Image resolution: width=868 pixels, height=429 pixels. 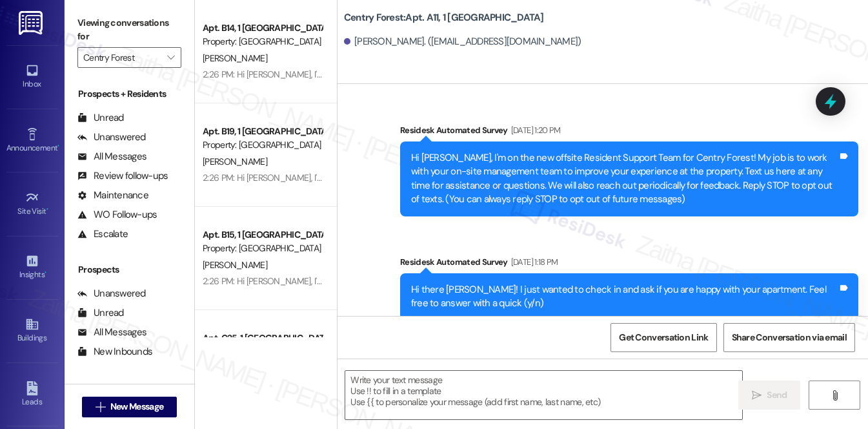 I want to click on div: WO Follow-ups, so click(x=117, y=214).